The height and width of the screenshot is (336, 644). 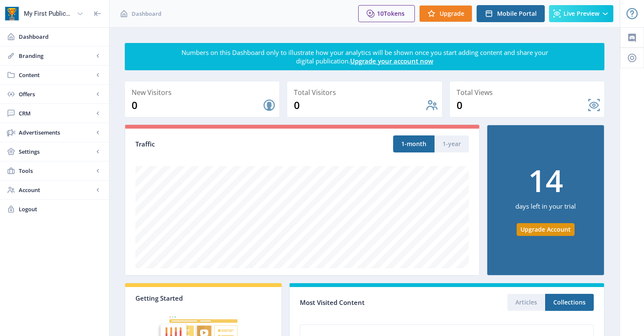 What do you see at coordinates (56, 95) in the screenshot?
I see `span: Offers` at bounding box center [56, 95].